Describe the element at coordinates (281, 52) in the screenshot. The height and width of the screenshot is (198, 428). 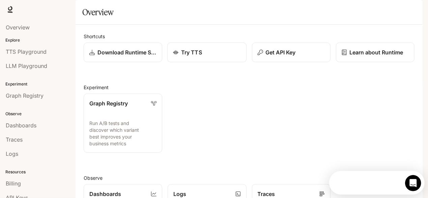
I see `p: Get API Key` at that location.